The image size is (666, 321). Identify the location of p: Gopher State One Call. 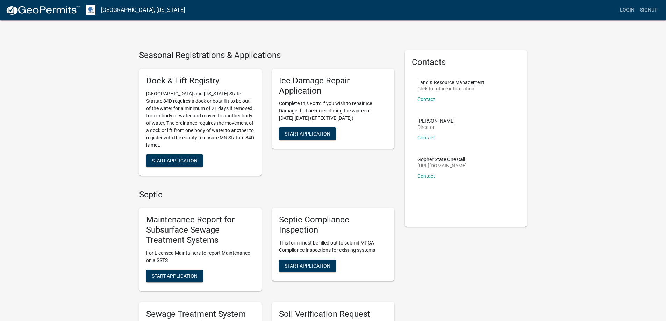
(442, 159).